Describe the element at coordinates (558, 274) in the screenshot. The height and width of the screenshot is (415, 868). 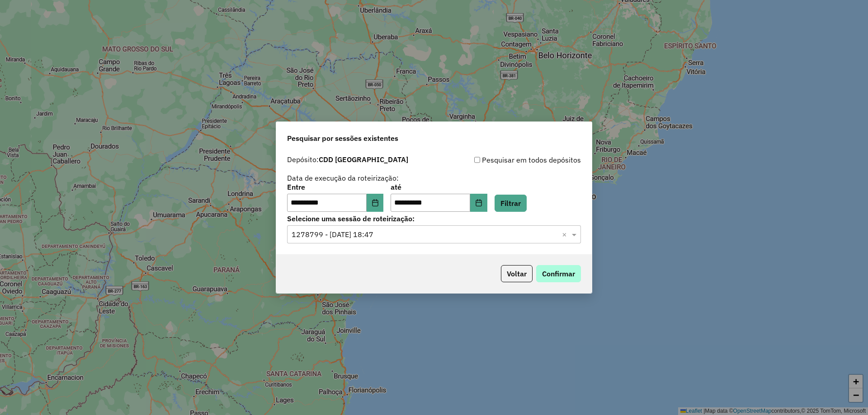
I see `button: Confirmar` at that location.